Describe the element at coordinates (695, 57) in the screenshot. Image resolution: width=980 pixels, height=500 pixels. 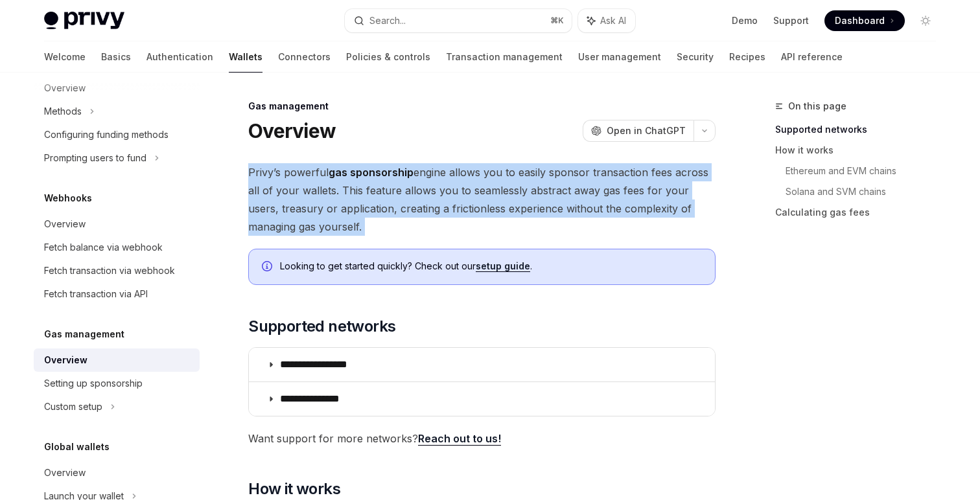
I see `a: Security` at that location.